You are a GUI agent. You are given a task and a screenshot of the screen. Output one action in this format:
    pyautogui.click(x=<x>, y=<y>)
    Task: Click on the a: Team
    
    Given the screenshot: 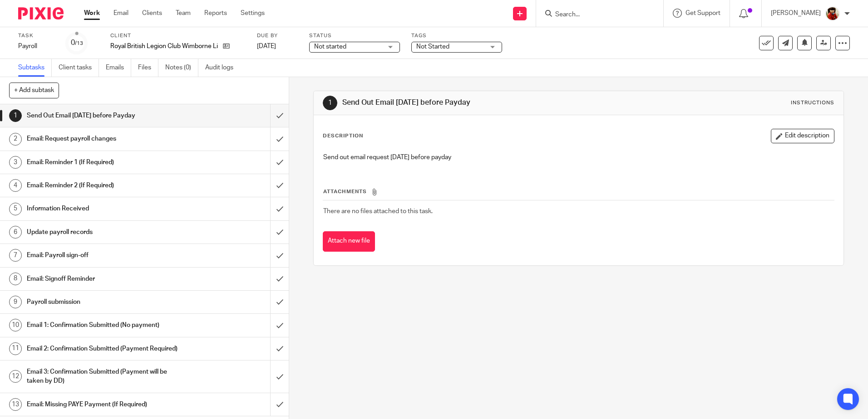 What is the action you would take?
    pyautogui.click(x=183, y=13)
    